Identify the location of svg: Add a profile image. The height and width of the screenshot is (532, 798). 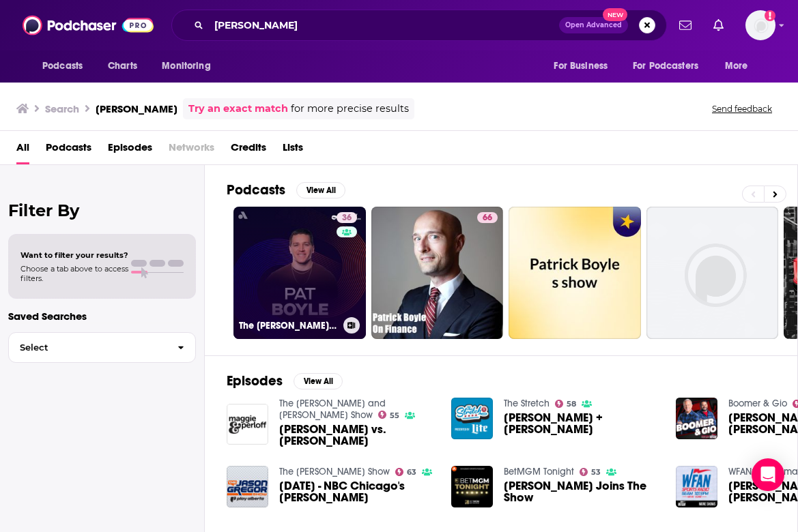
(770, 16).